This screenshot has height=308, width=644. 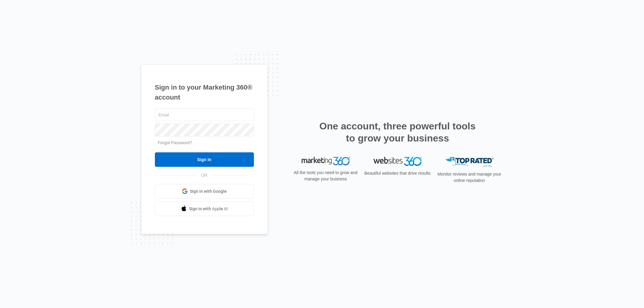 I want to click on img: Websites 360, so click(x=398, y=161).